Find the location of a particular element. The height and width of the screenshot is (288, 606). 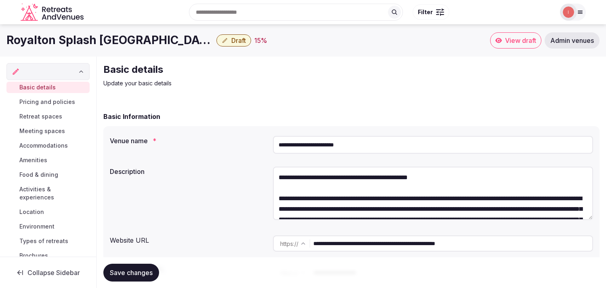

button: Collapse Sidebar is located at coordinates (48, 272).